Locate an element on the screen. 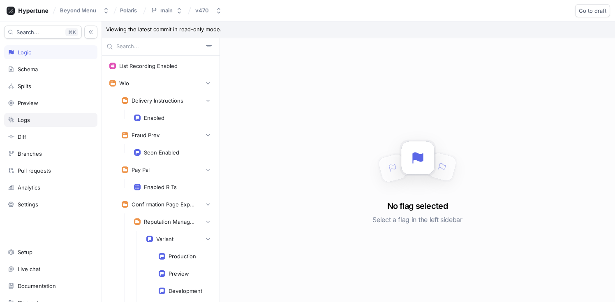 Image resolution: width=615 pixels, height=302 pixels. div: Settings is located at coordinates (28, 204).